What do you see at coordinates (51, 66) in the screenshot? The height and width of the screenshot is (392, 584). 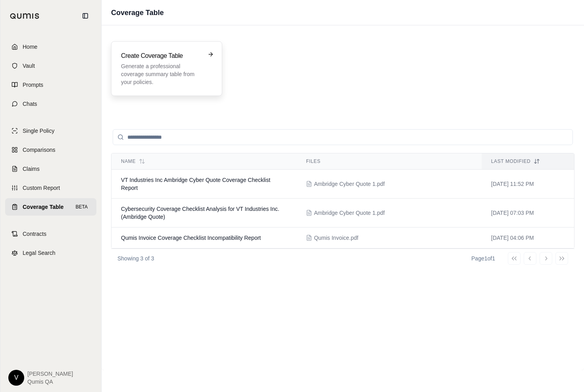 I see `a: Vault` at bounding box center [51, 66].